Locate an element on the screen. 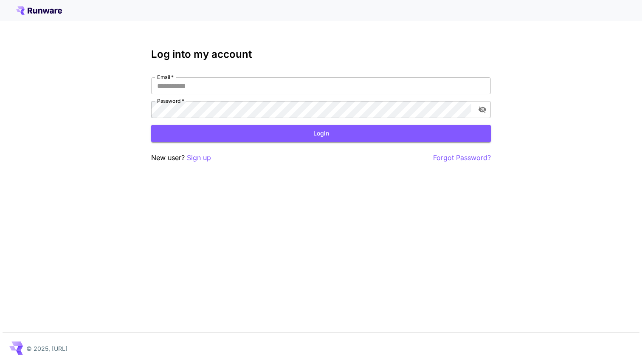 This screenshot has width=642, height=364. button: Login is located at coordinates (321, 134).